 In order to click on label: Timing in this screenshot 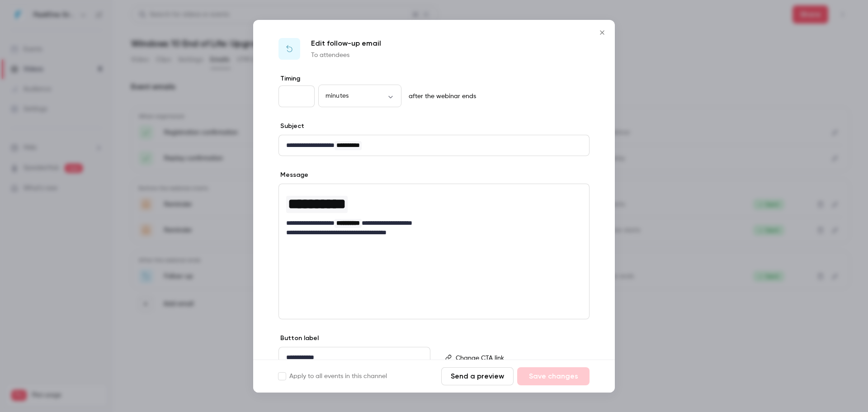, I will do `click(434, 79)`.